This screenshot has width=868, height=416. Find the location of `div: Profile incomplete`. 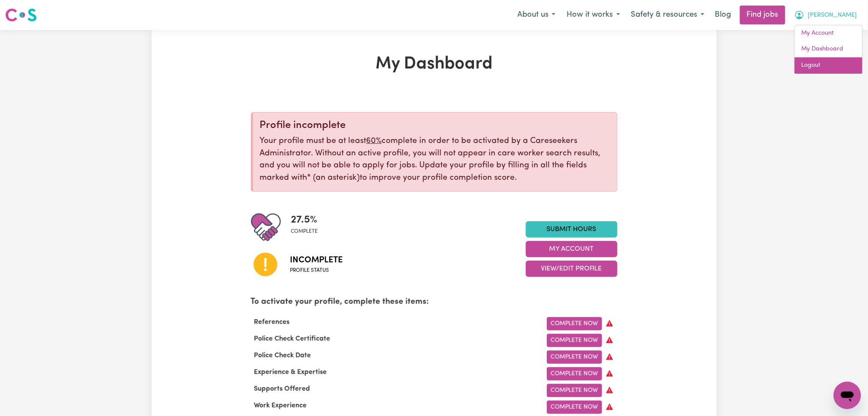

div: Profile incomplete is located at coordinates (435, 125).